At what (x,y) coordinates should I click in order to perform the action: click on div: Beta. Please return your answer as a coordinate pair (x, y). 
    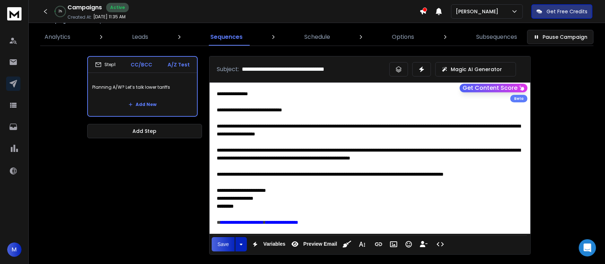
    Looking at the image, I should click on (519, 98).